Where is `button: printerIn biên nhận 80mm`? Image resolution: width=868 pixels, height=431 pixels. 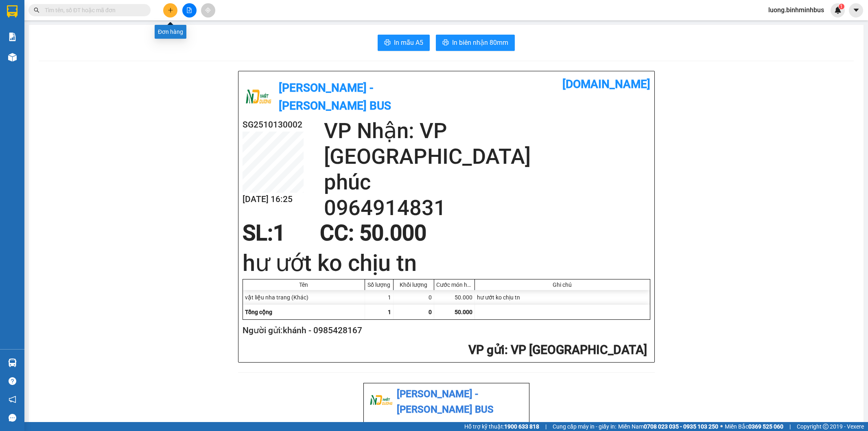 button: printerIn biên nhận 80mm is located at coordinates (475, 43).